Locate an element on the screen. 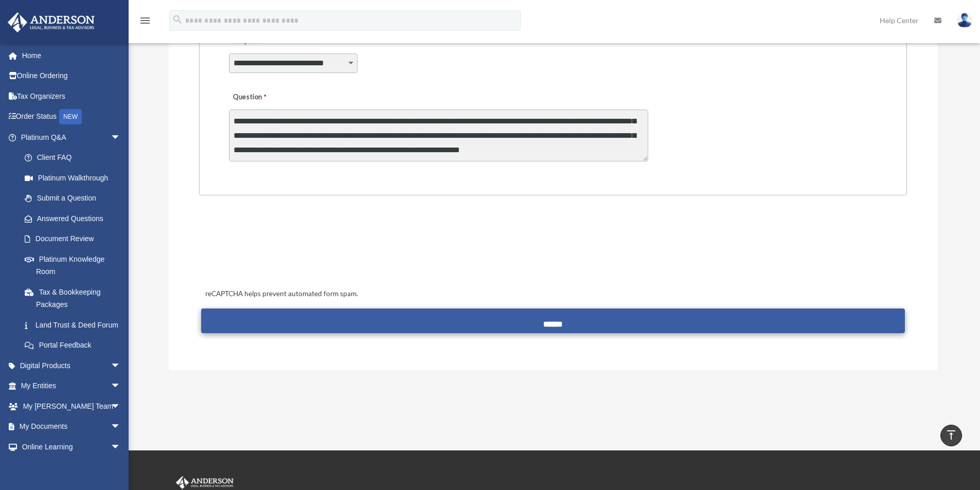  a: Document Review is located at coordinates (75, 239).